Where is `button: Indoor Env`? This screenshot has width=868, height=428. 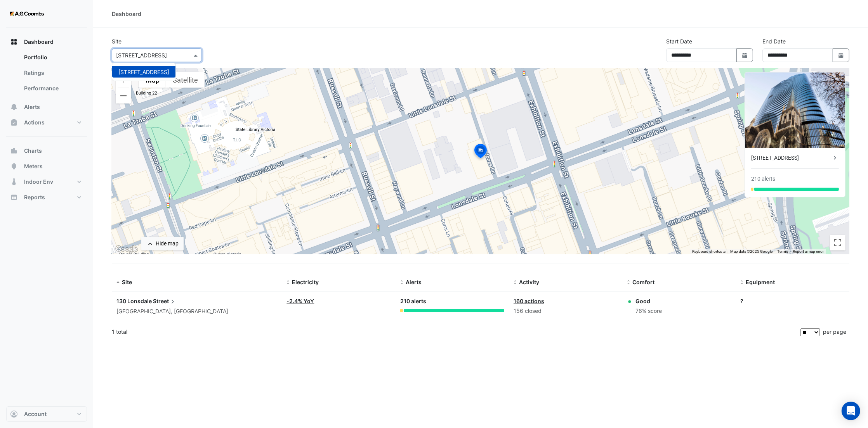
button: Indoor Env is located at coordinates (47, 181).